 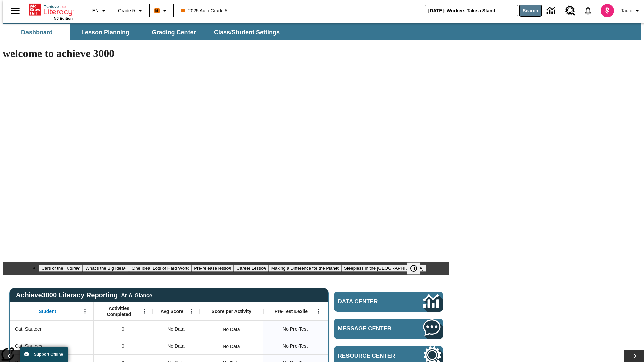 I want to click on div: Home, so click(x=51, y=11).